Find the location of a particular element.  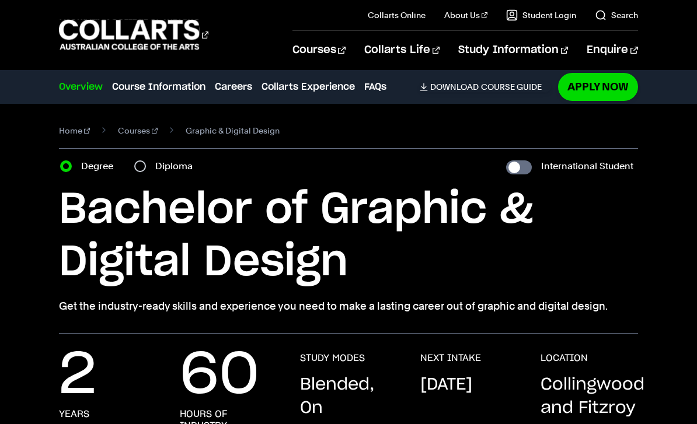

a: Home is located at coordinates (74, 131).